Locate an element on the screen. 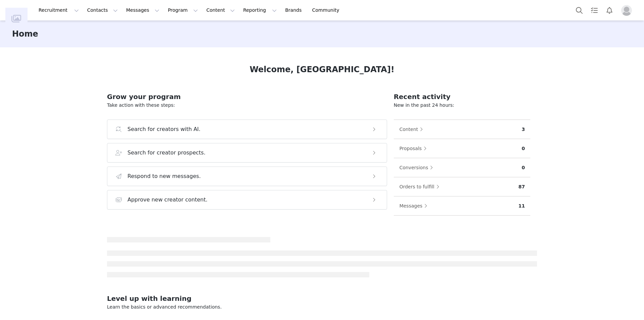  a: Tasks is located at coordinates (595, 10).